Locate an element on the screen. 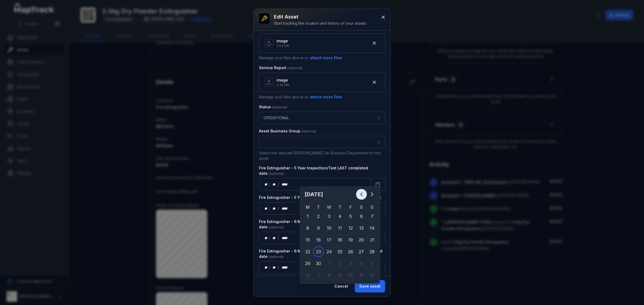 The height and width of the screenshot is (305, 644). div: Tuesday 16 September 2025 is located at coordinates (318, 240).